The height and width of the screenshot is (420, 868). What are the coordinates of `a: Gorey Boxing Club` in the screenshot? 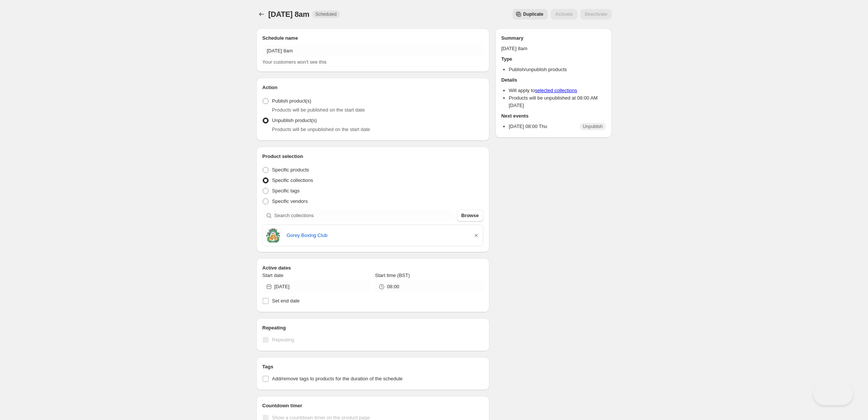 It's located at (376, 236).